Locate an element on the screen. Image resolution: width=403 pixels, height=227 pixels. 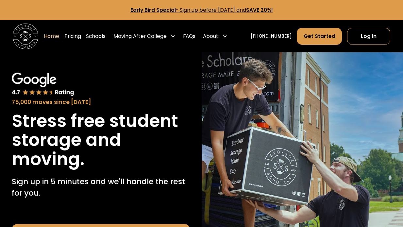
a: FAQs is located at coordinates (189, 36).